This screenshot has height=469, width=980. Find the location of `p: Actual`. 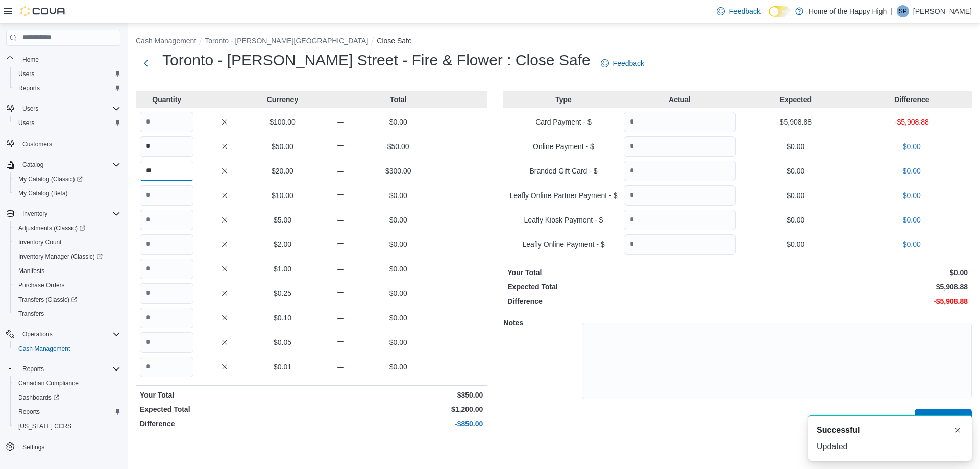

p: Actual is located at coordinates (680, 99).